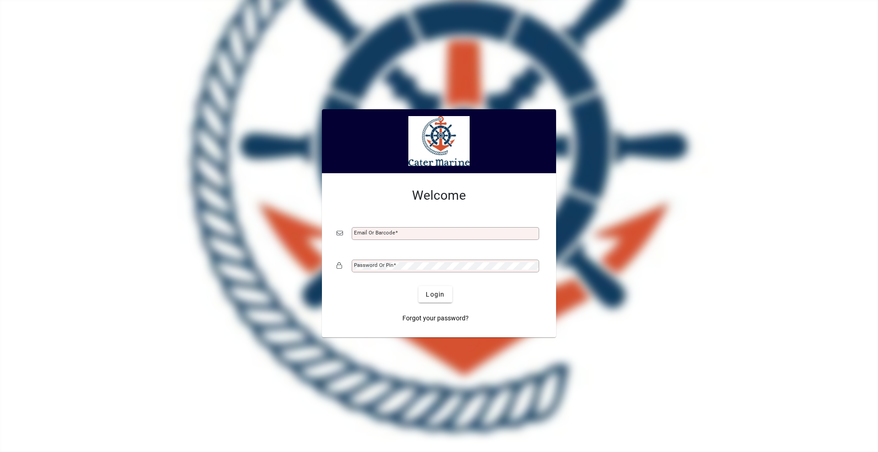  Describe the element at coordinates (435, 294) in the screenshot. I see `span: Login` at that location.